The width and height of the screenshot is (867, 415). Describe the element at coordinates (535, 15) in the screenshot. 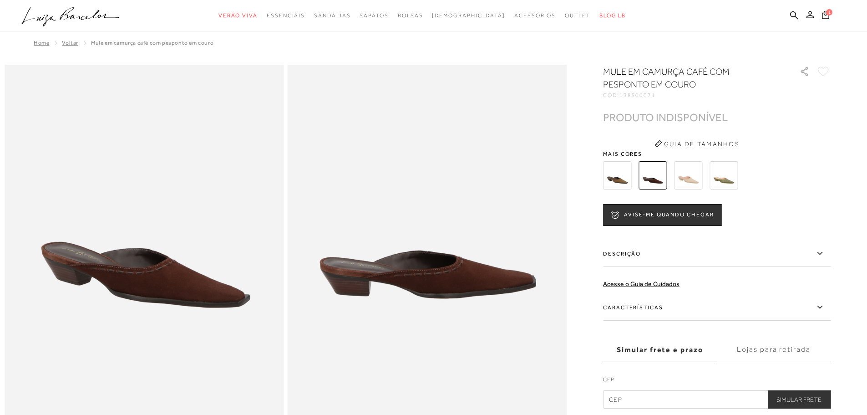

I see `span: Acessórios` at that location.